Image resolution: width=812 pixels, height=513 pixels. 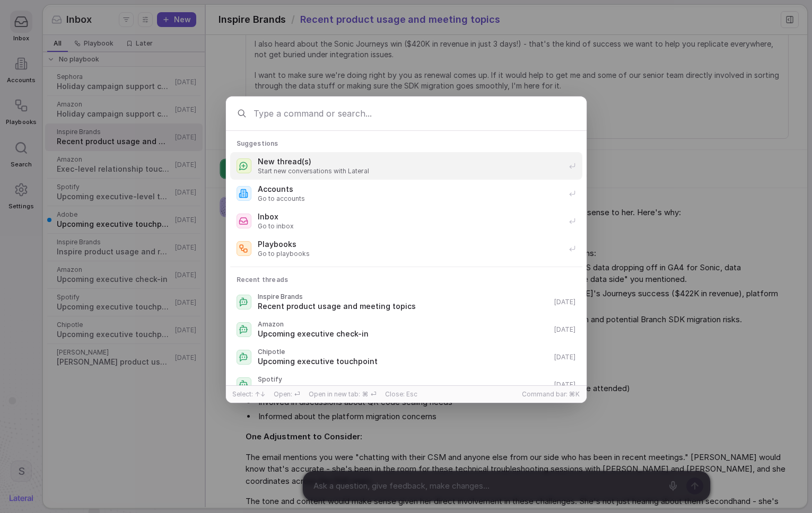 I want to click on span: Open in new tab: ⌘ ⏎, so click(x=342, y=395).